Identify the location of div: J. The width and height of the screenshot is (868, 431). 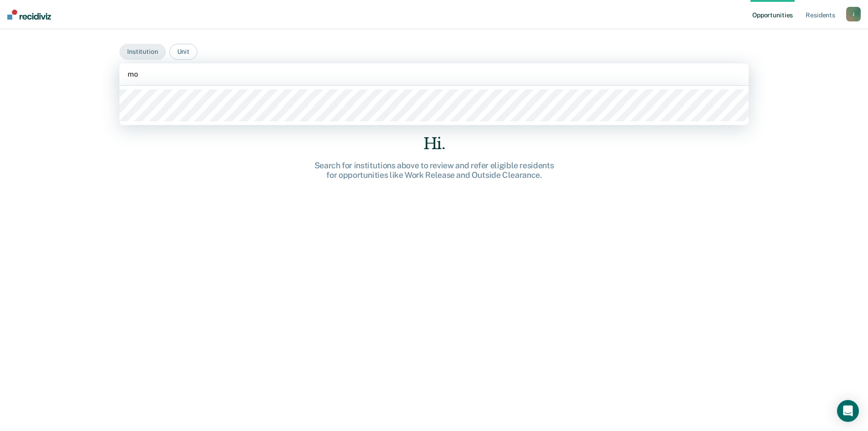
(853, 14).